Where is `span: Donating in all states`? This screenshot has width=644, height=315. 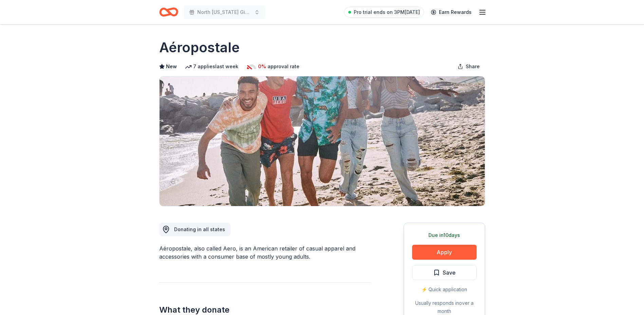
span: Donating in all states is located at coordinates (200, 229).